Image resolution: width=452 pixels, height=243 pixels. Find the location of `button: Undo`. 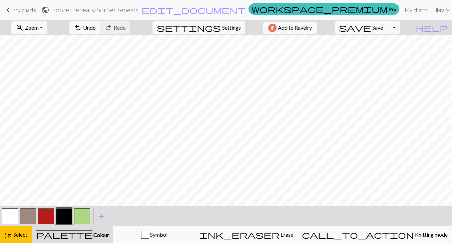

button: Undo is located at coordinates (85, 28).